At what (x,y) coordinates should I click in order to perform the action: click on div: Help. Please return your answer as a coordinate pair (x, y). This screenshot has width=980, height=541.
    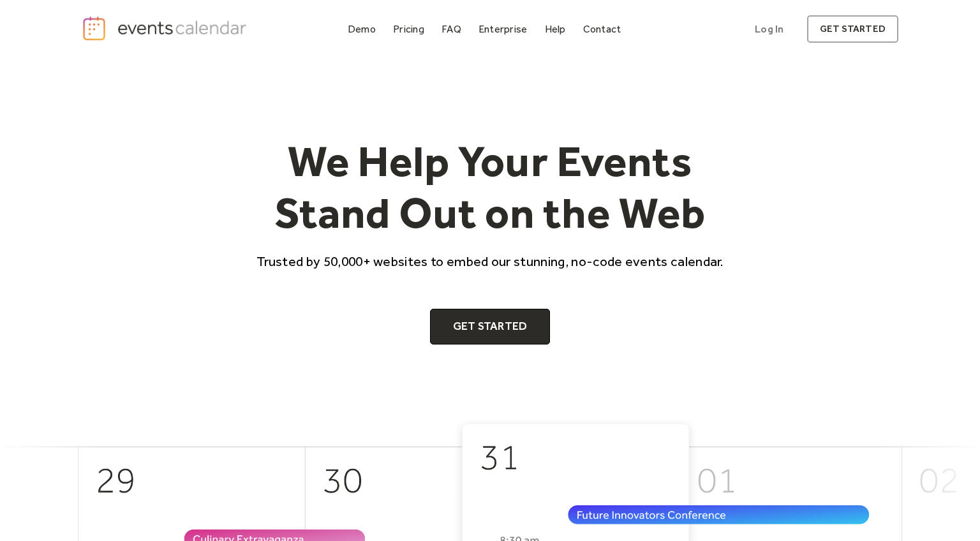
    Looking at the image, I should click on (555, 29).